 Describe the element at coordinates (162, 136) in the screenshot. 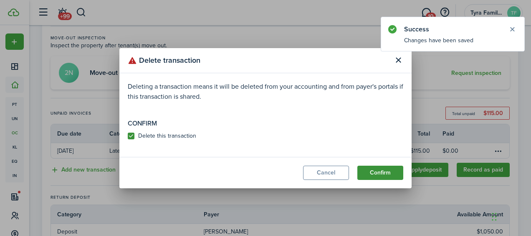

I see `label: Delete this transaction` at that location.